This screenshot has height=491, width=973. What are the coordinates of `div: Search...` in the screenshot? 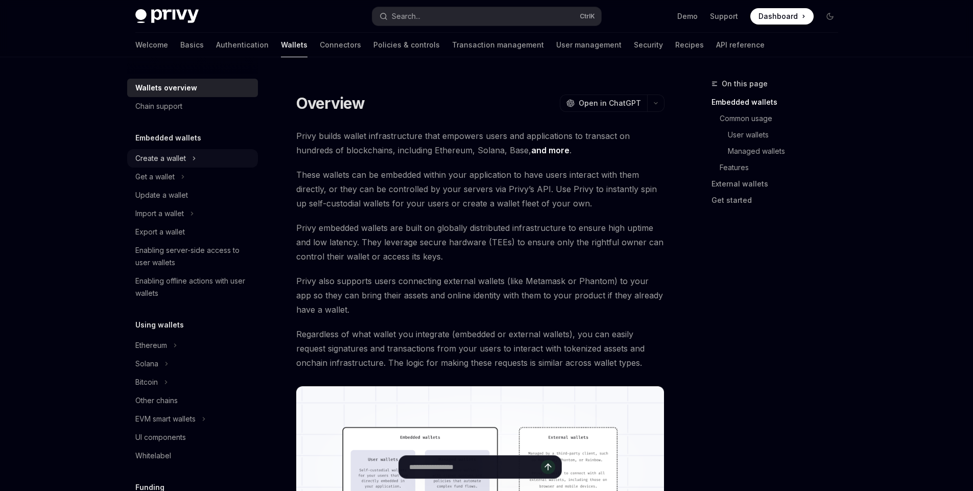 It's located at (406, 16).